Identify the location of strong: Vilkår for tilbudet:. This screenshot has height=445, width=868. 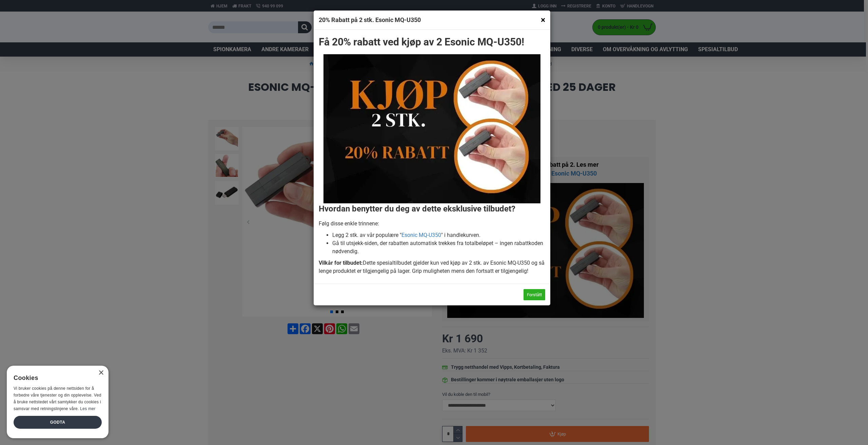
(340, 262).